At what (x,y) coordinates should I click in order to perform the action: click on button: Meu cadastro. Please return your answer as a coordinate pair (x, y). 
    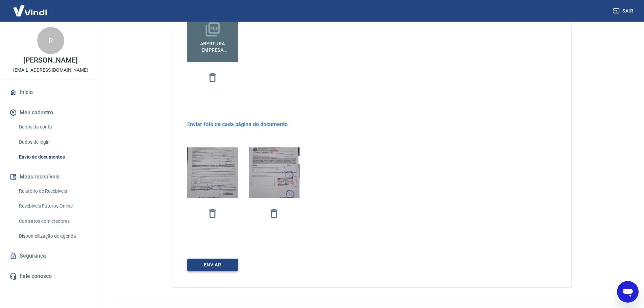
    Looking at the image, I should click on (51, 113).